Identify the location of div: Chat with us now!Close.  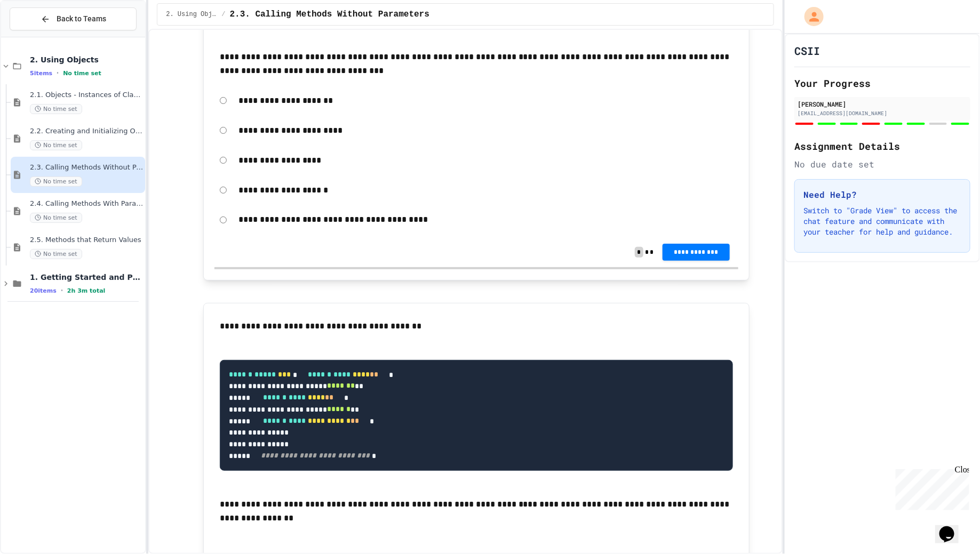
(39, 36).